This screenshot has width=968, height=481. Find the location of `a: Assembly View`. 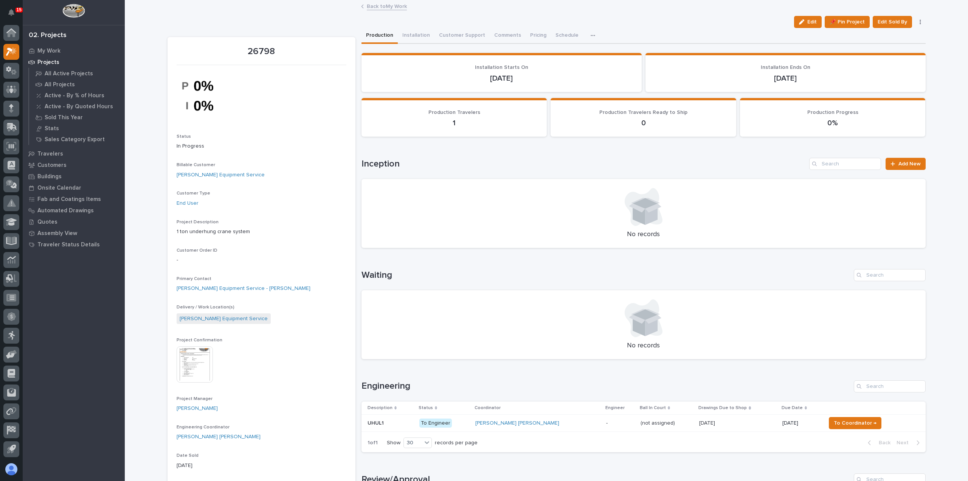

a: Assembly View is located at coordinates (74, 233).